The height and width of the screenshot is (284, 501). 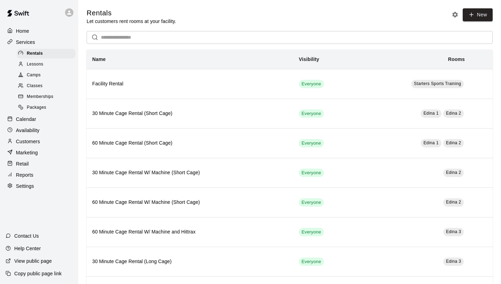 What do you see at coordinates (190, 143) in the screenshot?
I see `h6: 60 Minute Cage Rental (Short Cage)` at bounding box center [190, 143].